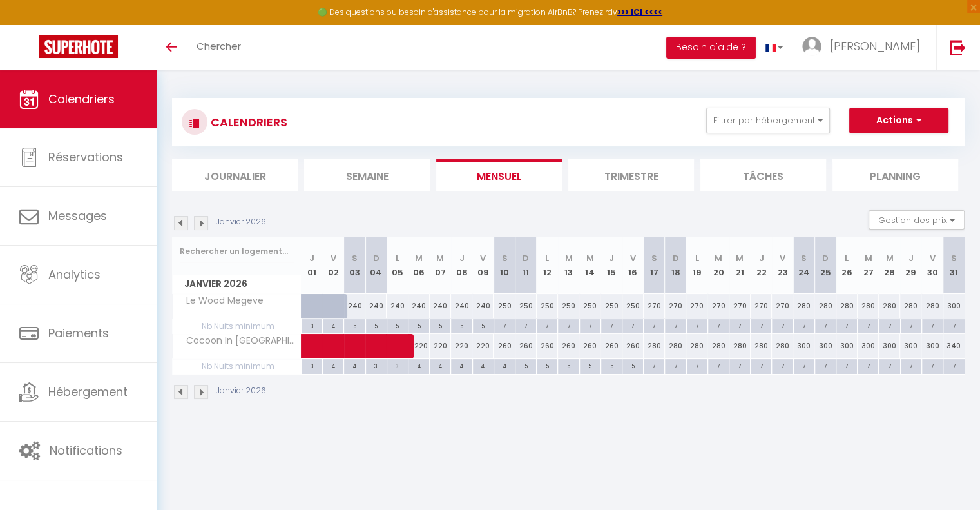  I want to click on span: Chercher, so click(218, 45).